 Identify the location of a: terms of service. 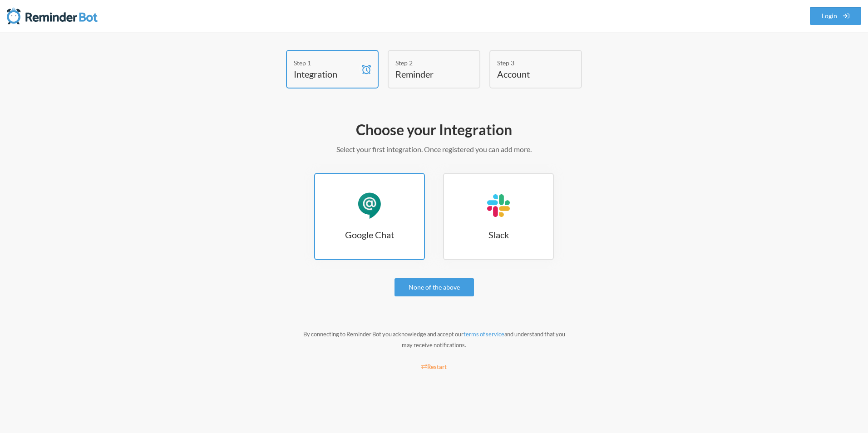
(484, 334).